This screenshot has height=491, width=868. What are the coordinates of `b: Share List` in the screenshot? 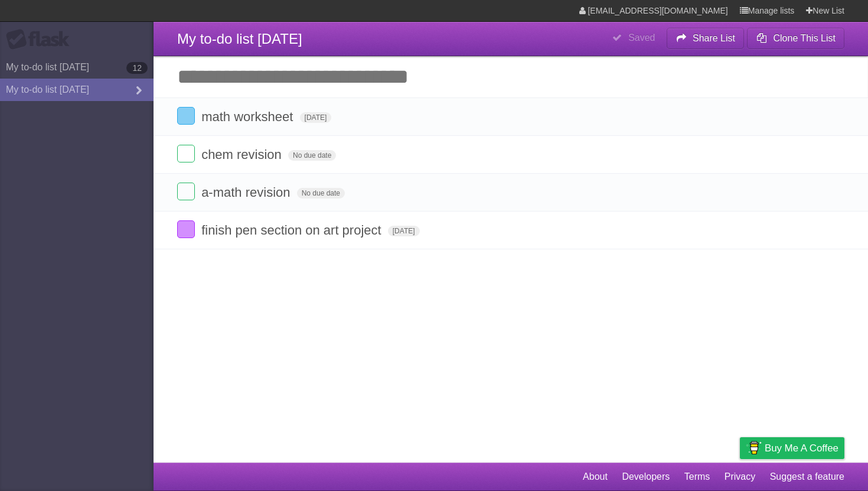 It's located at (714, 38).